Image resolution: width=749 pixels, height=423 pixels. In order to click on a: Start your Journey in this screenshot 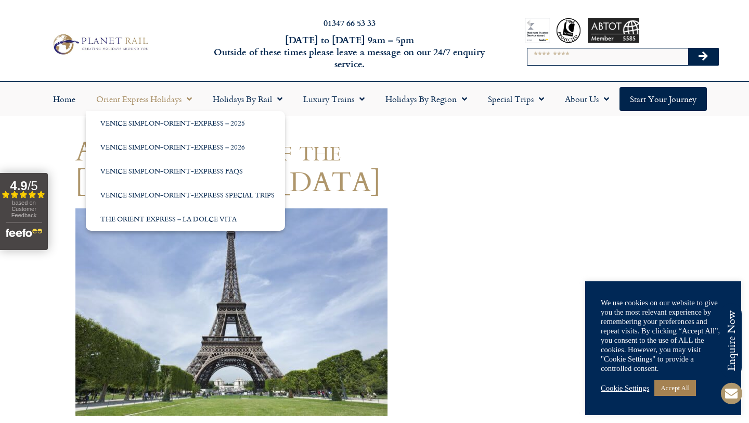, I will do `click(664, 99)`.